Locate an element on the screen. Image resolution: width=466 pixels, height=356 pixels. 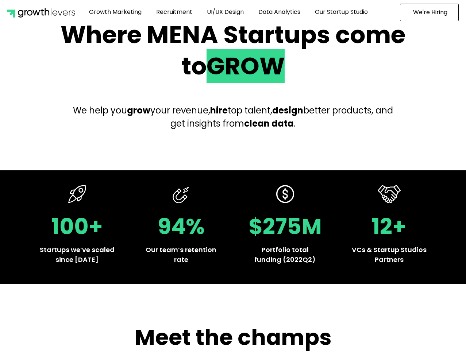
a: Growth Marketing is located at coordinates (115, 12).